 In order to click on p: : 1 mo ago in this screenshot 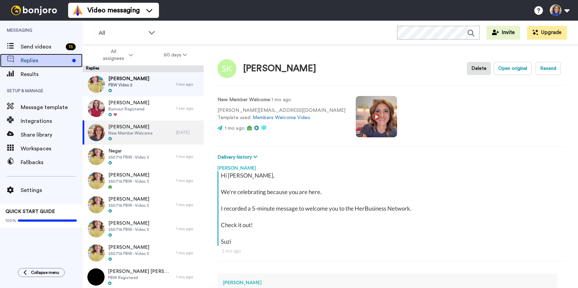, I will do `click(281, 100)`.